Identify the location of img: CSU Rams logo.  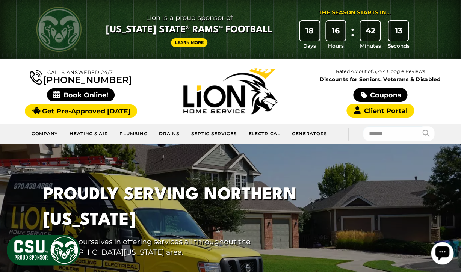
(59, 29).